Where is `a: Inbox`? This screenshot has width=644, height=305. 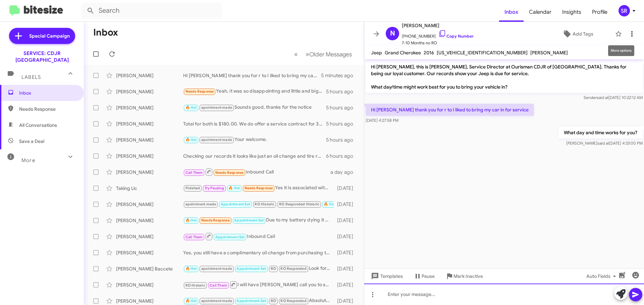
a: Inbox is located at coordinates (511, 12).